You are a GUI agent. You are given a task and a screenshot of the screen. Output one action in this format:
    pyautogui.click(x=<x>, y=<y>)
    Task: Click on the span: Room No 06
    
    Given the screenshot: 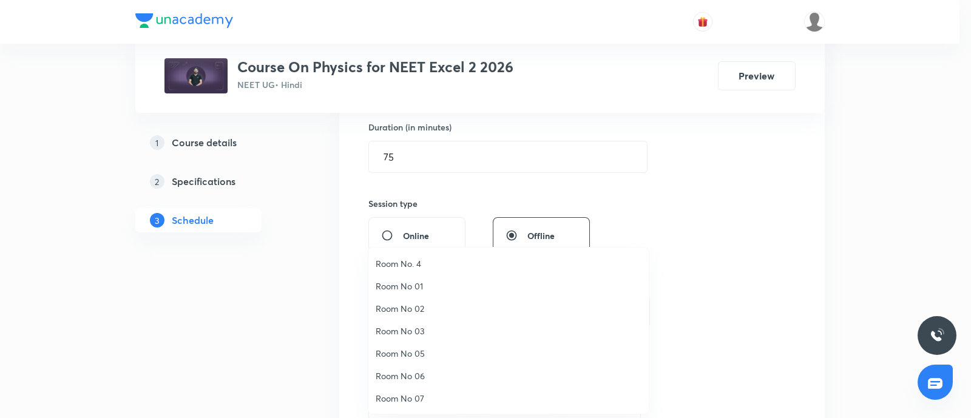 What is the action you would take?
    pyautogui.click(x=509, y=376)
    